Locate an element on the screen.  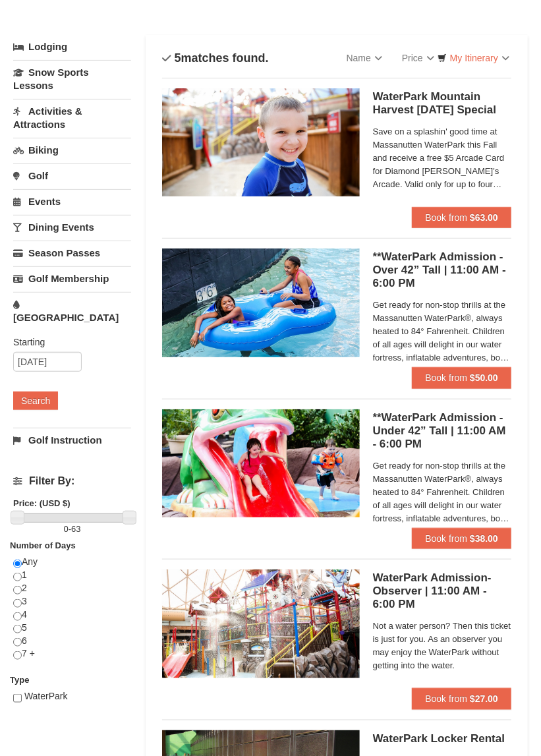
strong: $27.00 is located at coordinates (484, 698).